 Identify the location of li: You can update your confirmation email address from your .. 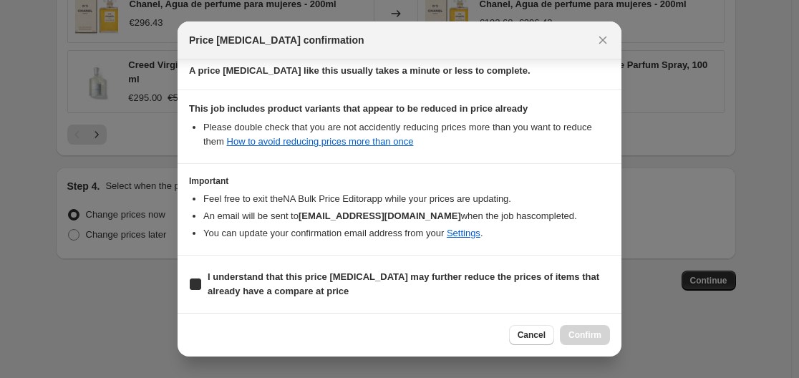
(407, 233).